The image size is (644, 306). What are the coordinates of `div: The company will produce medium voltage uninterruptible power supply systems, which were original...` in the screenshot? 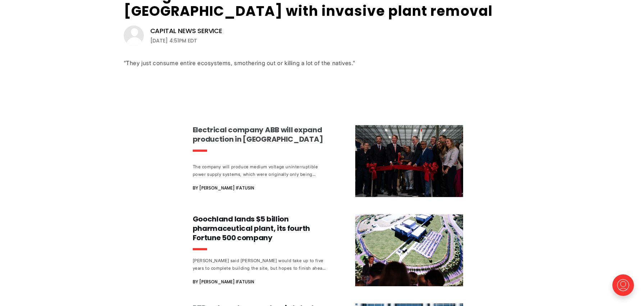 It's located at (260, 170).